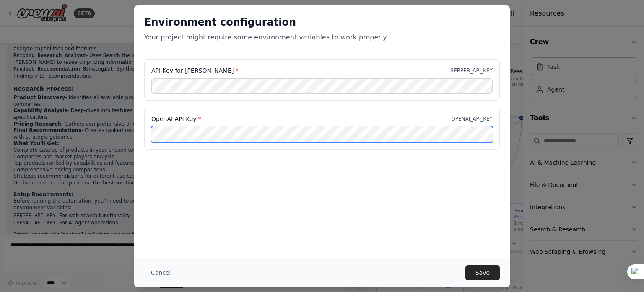 This screenshot has height=292, width=644. Describe the element at coordinates (482, 273) in the screenshot. I see `button: Save` at that location.